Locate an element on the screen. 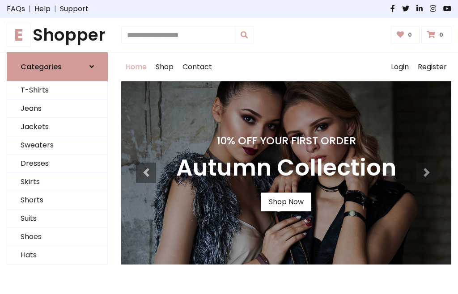  h4: 10% Off Your First Order is located at coordinates (286, 141).